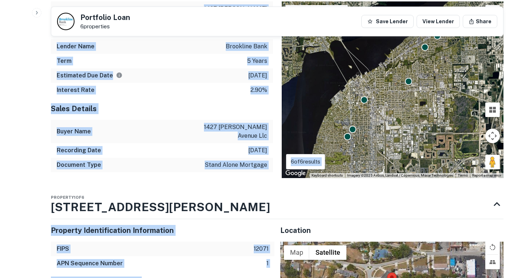 The image size is (518, 278). I want to click on a: Open this area in Google Maps (opens a new window), so click(296, 173).